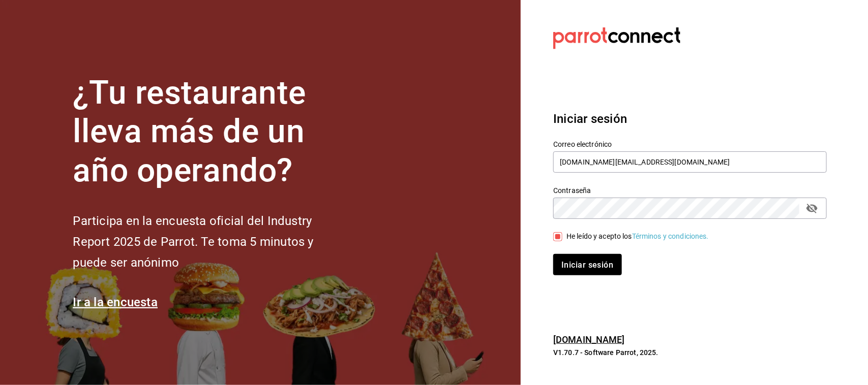 The height and width of the screenshot is (385, 868). Describe the element at coordinates (189, 132) in the screenshot. I see `font: ¿Tu restaurante lleva más de un año operando?` at that location.